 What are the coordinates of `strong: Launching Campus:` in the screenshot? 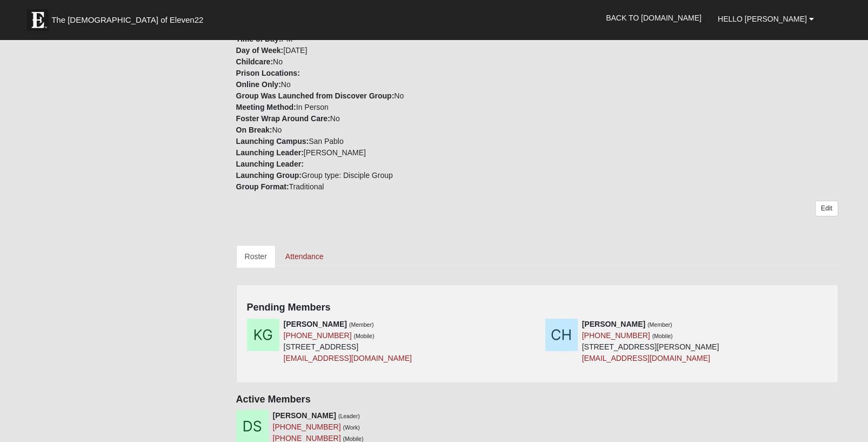 It's located at (272, 141).